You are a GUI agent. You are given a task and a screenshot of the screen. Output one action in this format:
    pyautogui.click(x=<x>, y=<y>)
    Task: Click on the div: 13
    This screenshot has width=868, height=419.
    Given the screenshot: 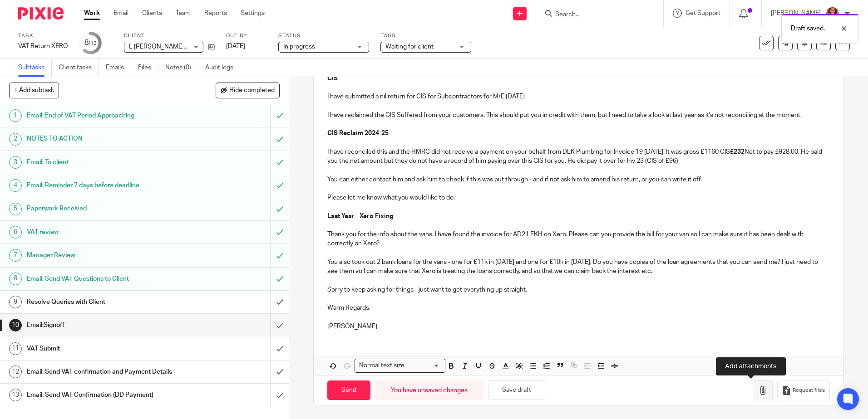 What is the action you would take?
    pyautogui.click(x=16, y=395)
    